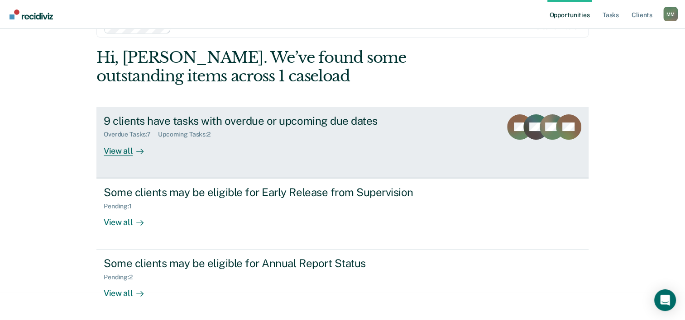  What do you see at coordinates (665, 301) in the screenshot?
I see `div: Open Intercom Messenger` at bounding box center [665, 301].